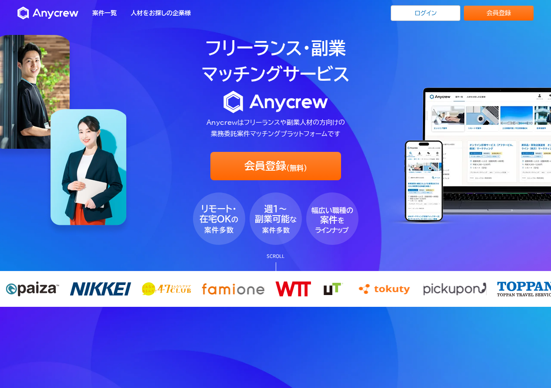 The width and height of the screenshot is (551, 388). Describe the element at coordinates (426, 13) in the screenshot. I see `a: ログイン` at that location.